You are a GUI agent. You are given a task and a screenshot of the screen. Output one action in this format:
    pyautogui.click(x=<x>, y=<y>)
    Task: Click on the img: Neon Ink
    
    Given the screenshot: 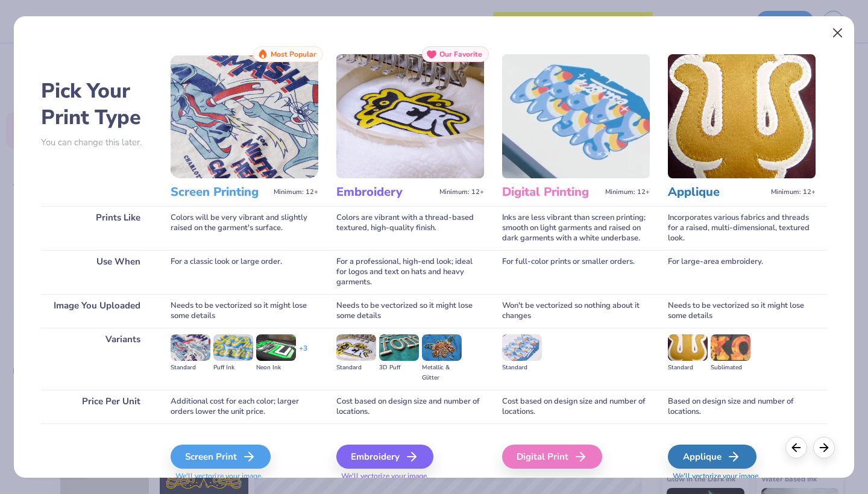 What is the action you would take?
    pyautogui.click(x=276, y=348)
    